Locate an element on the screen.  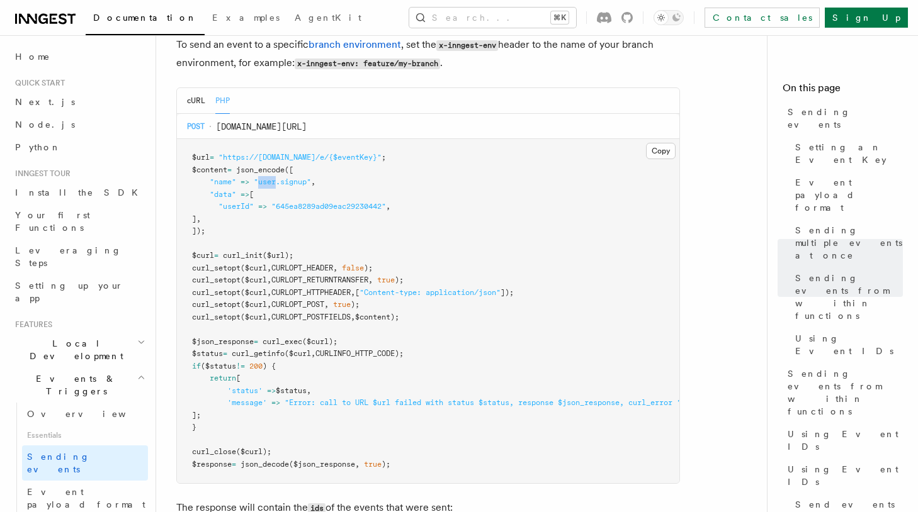
span: $status is located at coordinates (207, 354).